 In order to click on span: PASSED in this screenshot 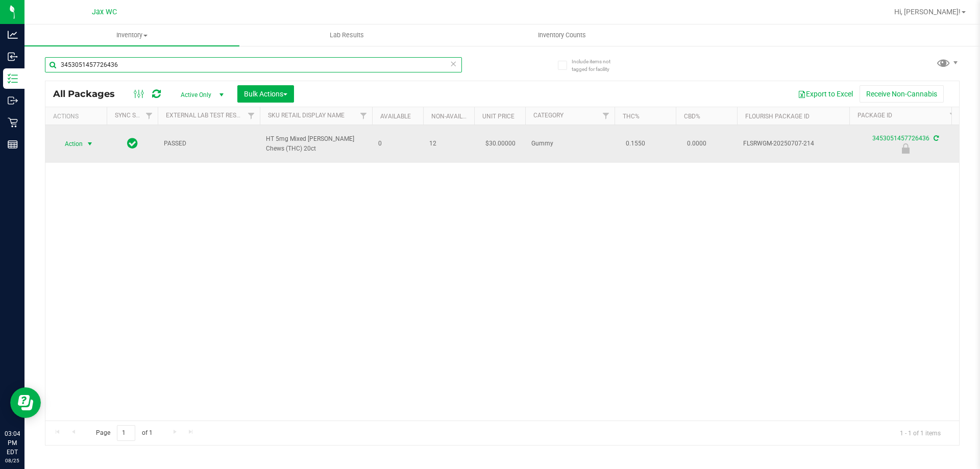, I will do `click(209, 143)`.